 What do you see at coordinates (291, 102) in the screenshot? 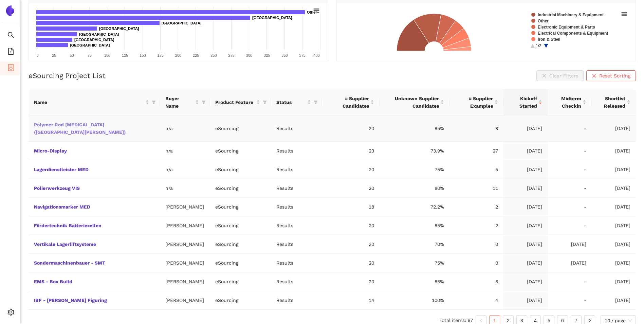
I see `span: Status` at bounding box center [291, 102].